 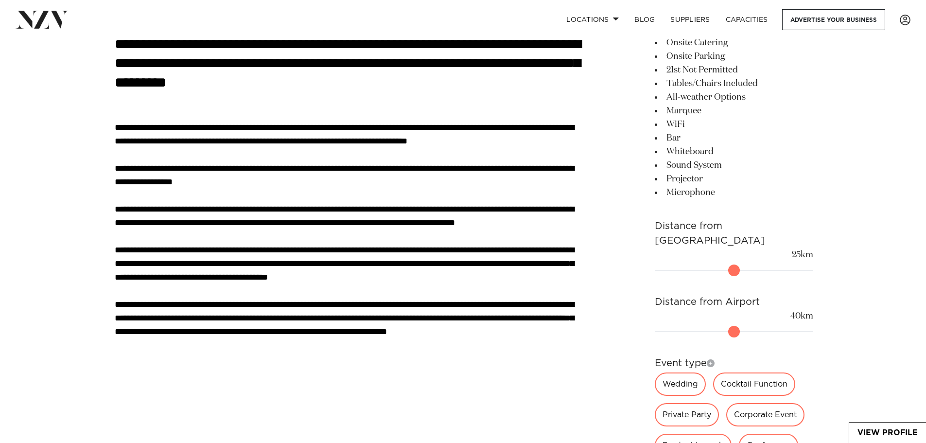 What do you see at coordinates (746, 19) in the screenshot?
I see `a: Capacities` at bounding box center [746, 19].